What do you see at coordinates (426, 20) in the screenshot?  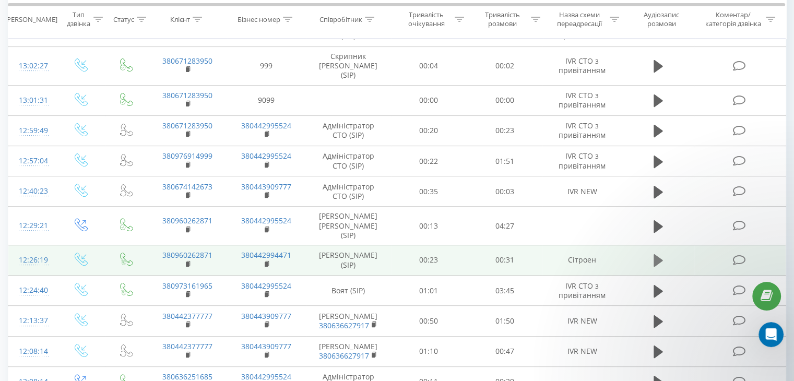 I see `div: Тривалість очікування` at bounding box center [426, 20].